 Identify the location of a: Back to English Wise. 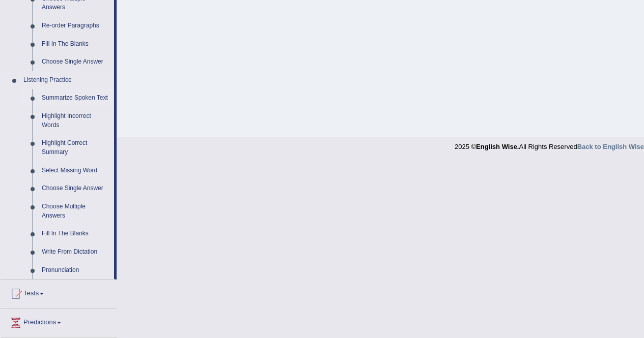
(610, 147).